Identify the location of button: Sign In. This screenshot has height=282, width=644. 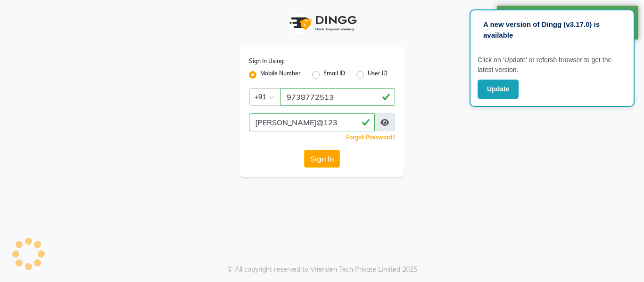
(322, 159).